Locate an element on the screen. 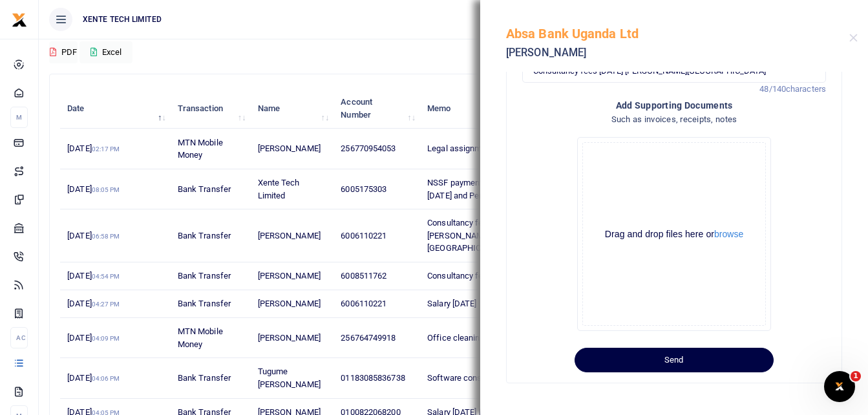 Image resolution: width=868 pixels, height=415 pixels. small: 02:17 PM is located at coordinates (106, 149).